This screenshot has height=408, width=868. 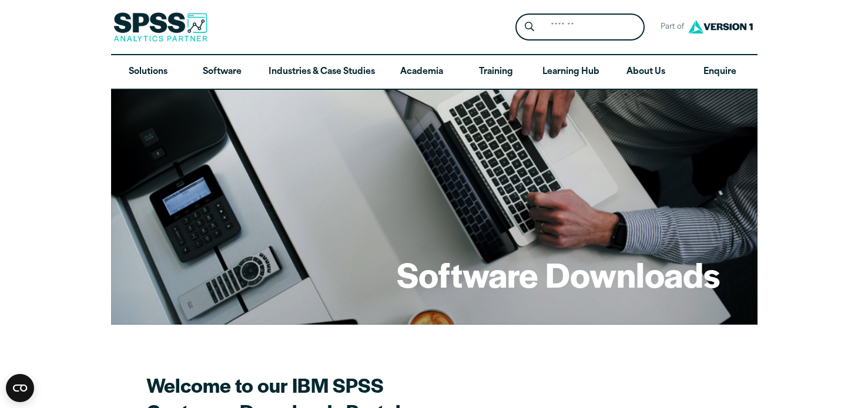 I want to click on button: Search magnifying glass icon, so click(x=529, y=27).